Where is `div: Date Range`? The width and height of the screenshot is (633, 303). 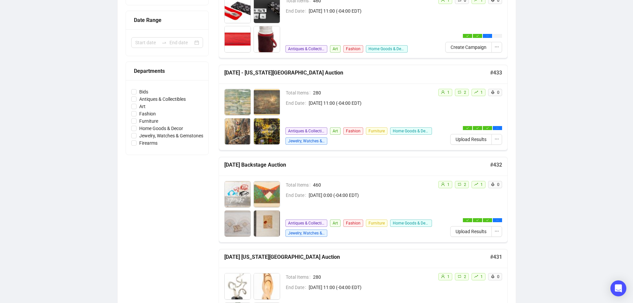 div: Date Range is located at coordinates (167, 20).